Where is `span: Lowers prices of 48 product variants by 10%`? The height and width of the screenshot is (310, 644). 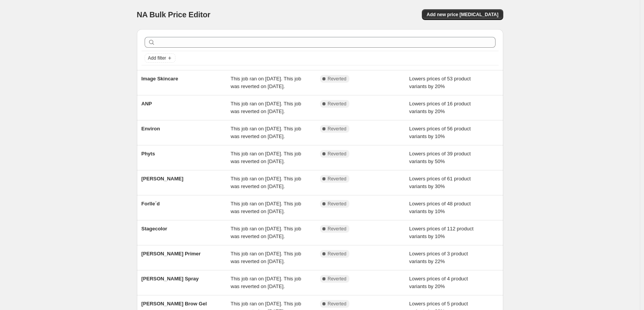
span: Lowers prices of 48 product variants by 10% is located at coordinates (440, 208).